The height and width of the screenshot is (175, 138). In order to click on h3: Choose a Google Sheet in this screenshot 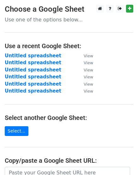, I will do `click(69, 9)`.